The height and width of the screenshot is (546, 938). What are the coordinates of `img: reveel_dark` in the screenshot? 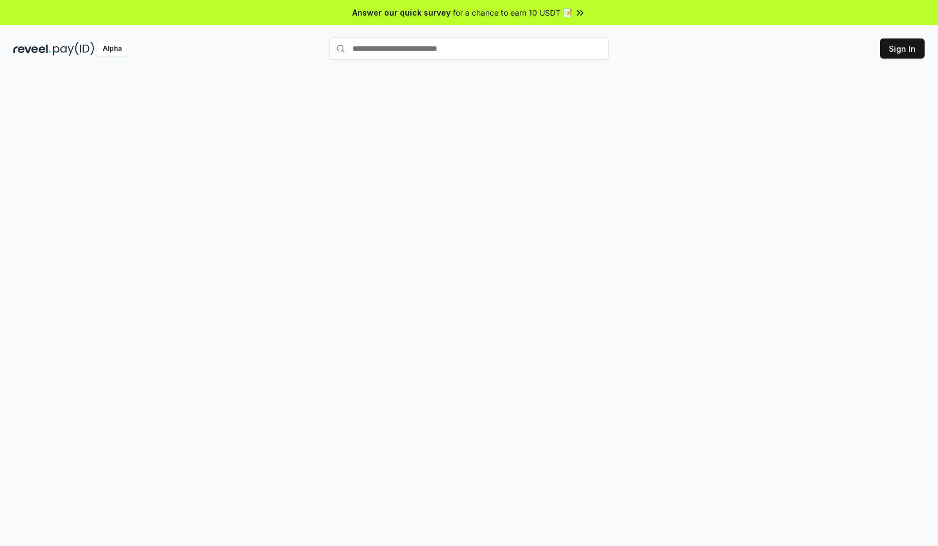 It's located at (32, 49).